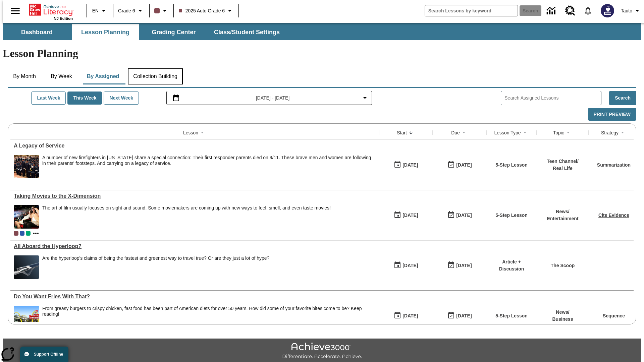 This screenshot has width=644, height=362. I want to click on a: Data Center, so click(551, 11).